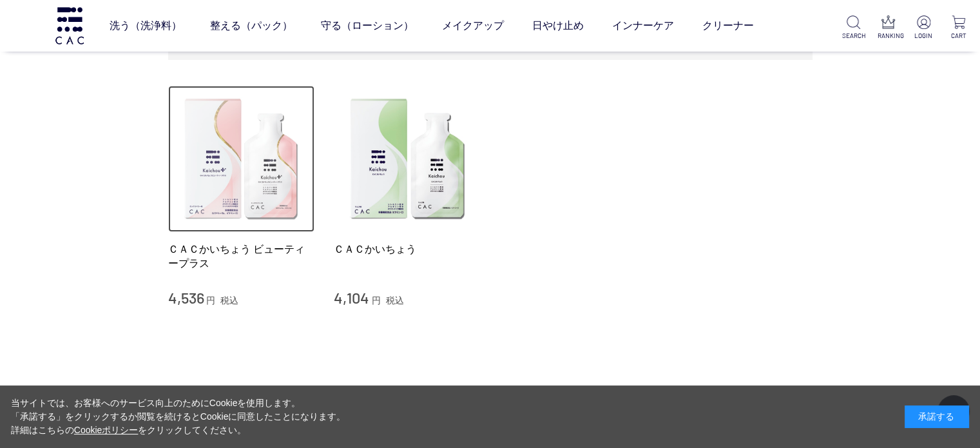  I want to click on a: RANKING, so click(889, 27).